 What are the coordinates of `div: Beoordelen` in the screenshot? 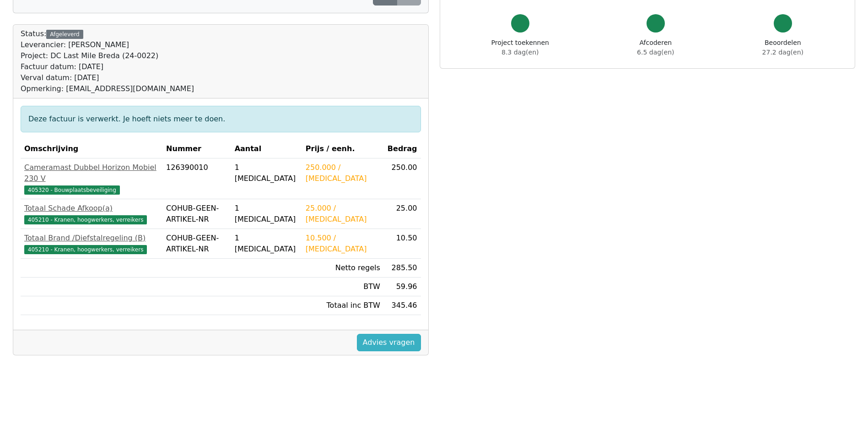 It's located at (783, 48).